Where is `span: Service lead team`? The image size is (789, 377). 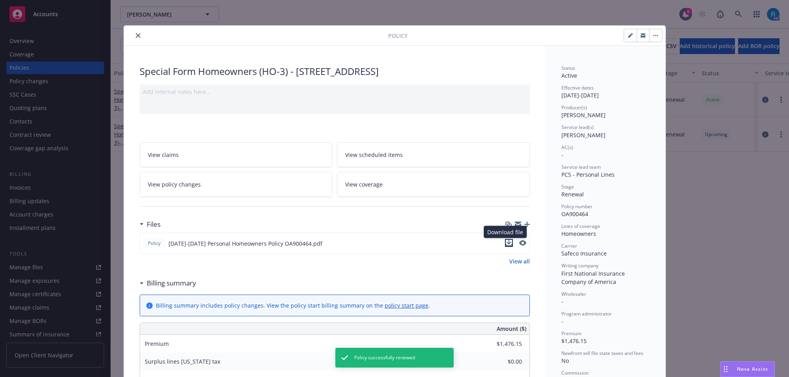 span: Service lead team is located at coordinates (581, 167).